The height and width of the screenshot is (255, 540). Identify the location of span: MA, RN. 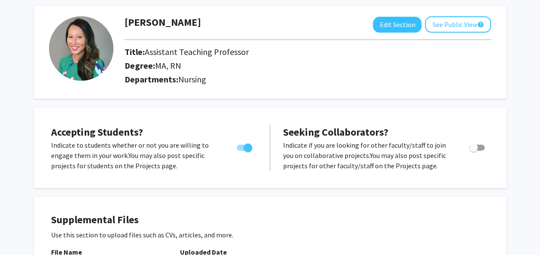
(168, 65).